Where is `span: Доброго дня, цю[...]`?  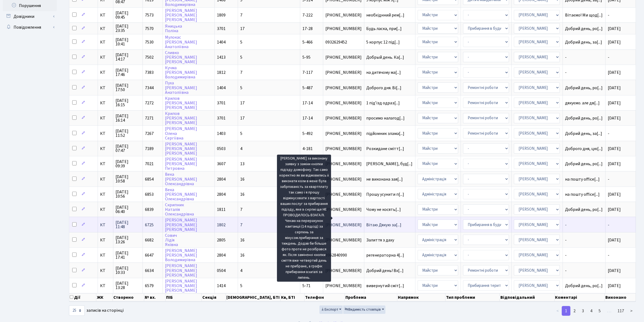 span: Доброго дня, цю[...] is located at coordinates (583, 148).